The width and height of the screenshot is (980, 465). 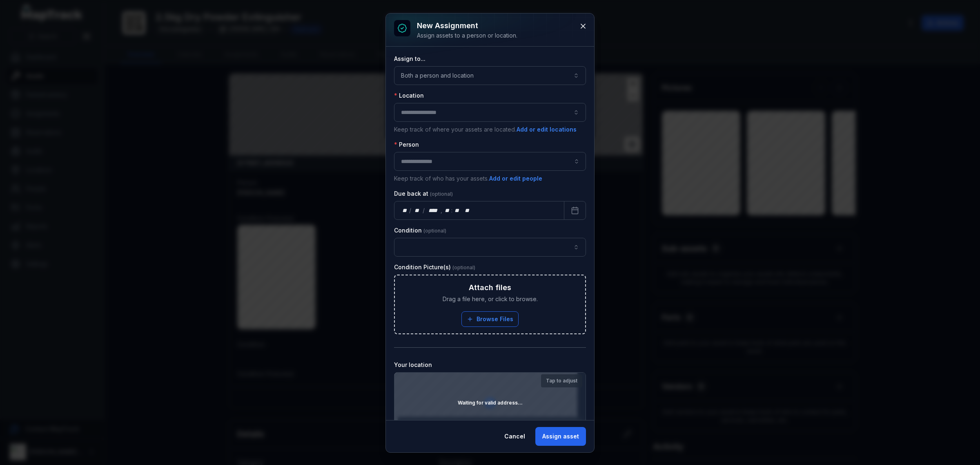 What do you see at coordinates (409, 96) in the screenshot?
I see `label: Location` at bounding box center [409, 96].